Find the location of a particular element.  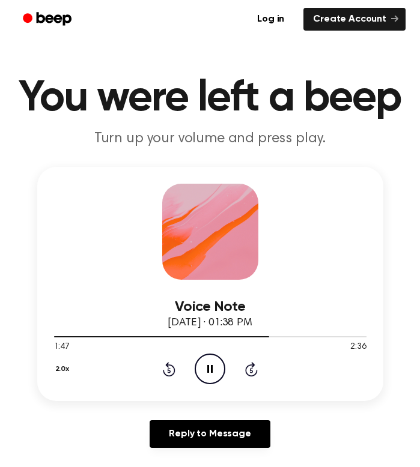

a: Create Account is located at coordinates (354, 19).